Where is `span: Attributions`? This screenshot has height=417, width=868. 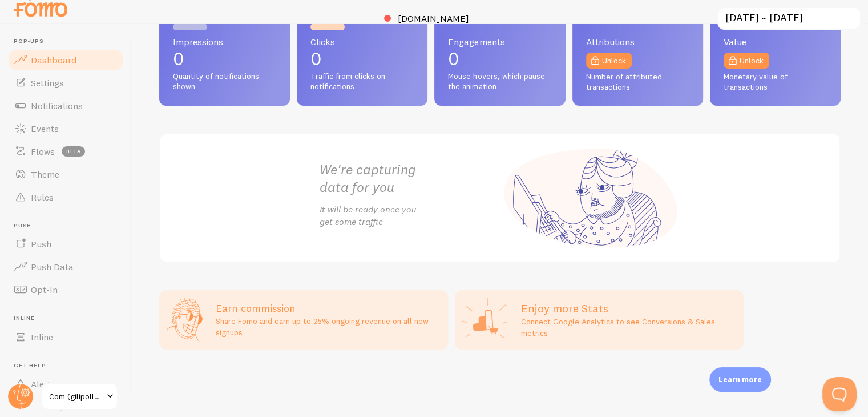
span: Attributions is located at coordinates (637, 41).